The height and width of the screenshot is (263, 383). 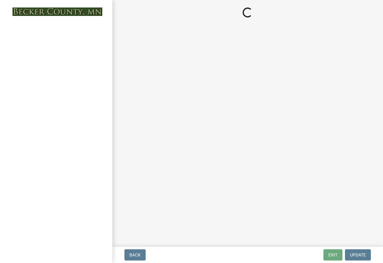 I want to click on button: Exit, so click(x=333, y=255).